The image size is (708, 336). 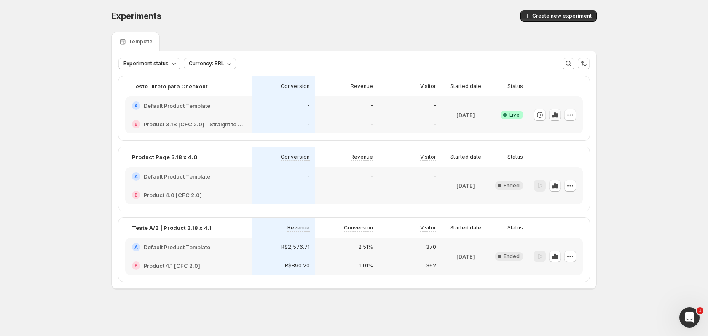 What do you see at coordinates (514, 115) in the screenshot?
I see `span: Live` at bounding box center [514, 115].